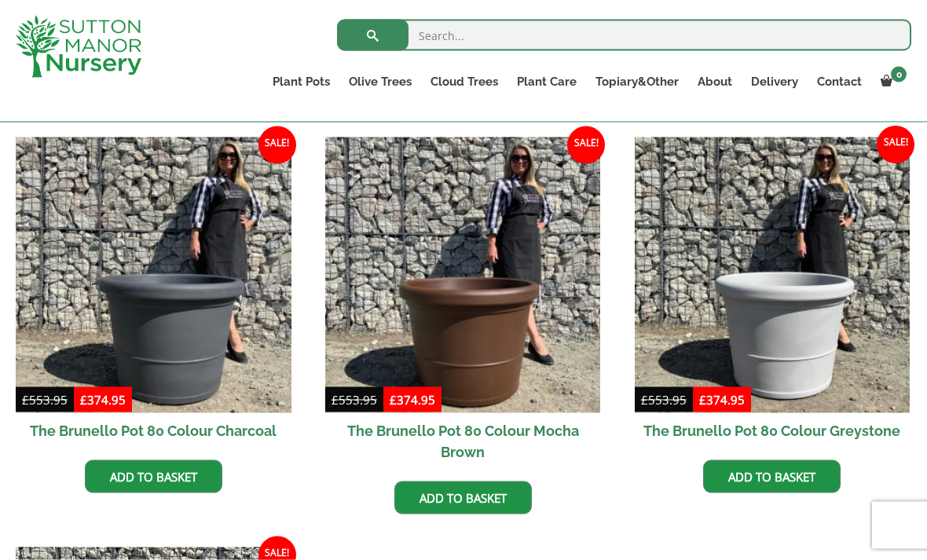 The height and width of the screenshot is (560, 927). I want to click on a: 0, so click(891, 82).